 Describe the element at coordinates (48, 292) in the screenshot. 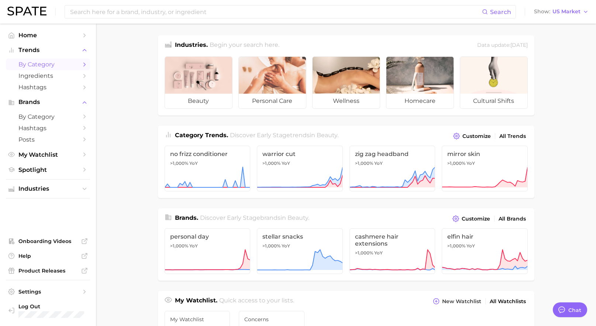

I see `span: Settings` at that location.